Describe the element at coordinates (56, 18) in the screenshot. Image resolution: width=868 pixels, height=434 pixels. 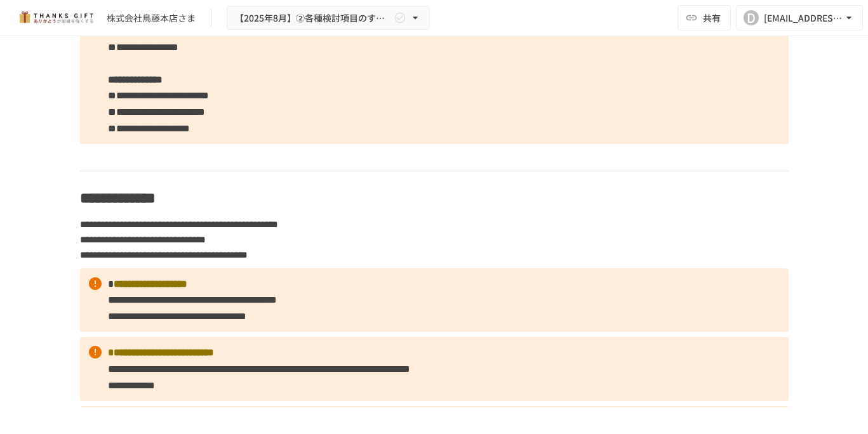
I see `img: mMP1OxWUAhQbsRWCurg7vIHe5HqDpP7qZo7fRoNLXQh` at that location.